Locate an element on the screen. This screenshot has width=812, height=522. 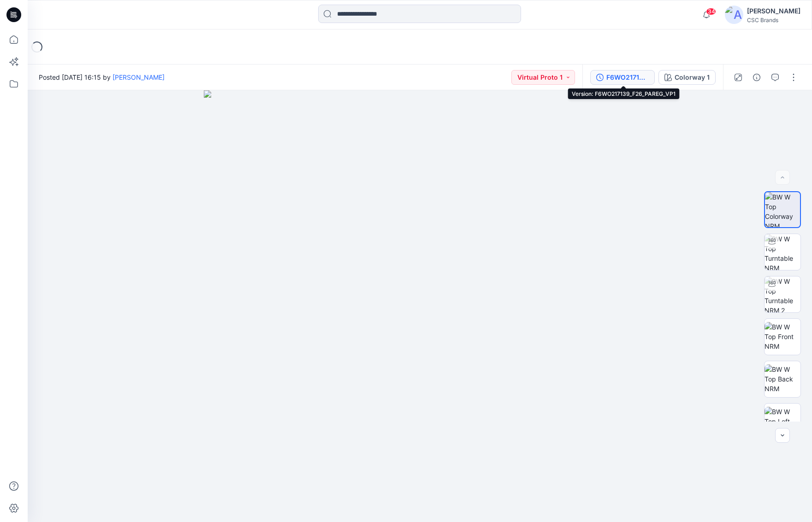
button: Colorway 1 is located at coordinates (686, 78).